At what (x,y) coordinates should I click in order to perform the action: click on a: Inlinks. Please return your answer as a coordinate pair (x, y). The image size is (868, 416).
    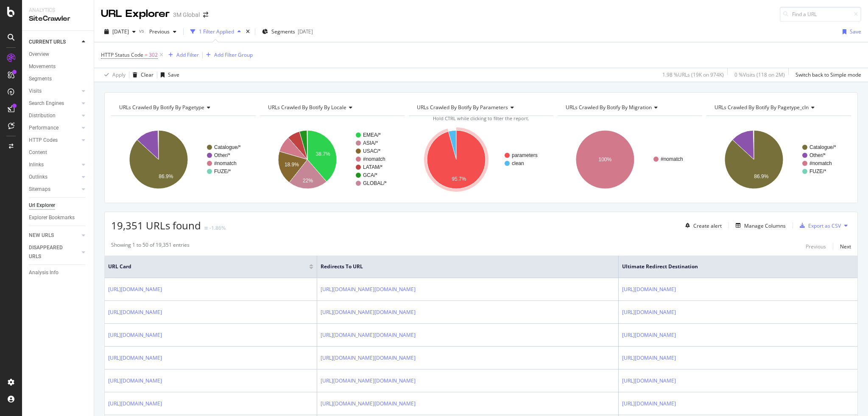
    Looking at the image, I should click on (54, 165).